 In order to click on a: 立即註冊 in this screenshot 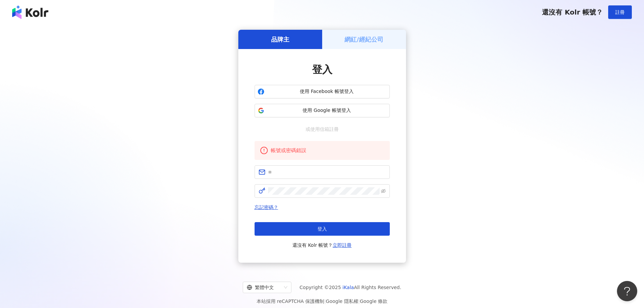, I will do `click(342, 245)`.